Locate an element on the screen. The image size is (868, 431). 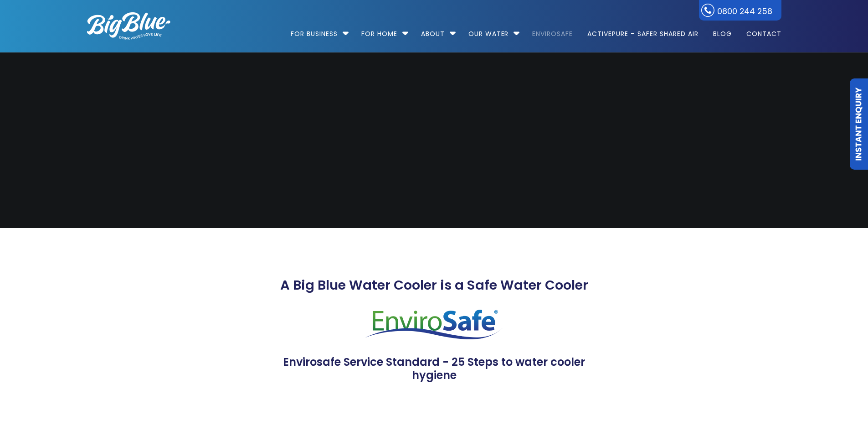
img: logo is located at coordinates (129, 26).